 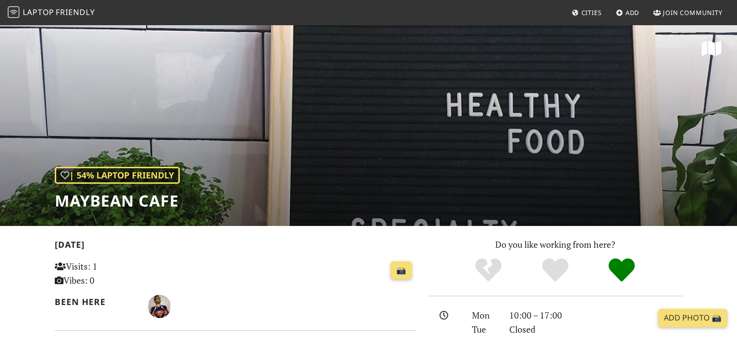 I want to click on img: 4637-giorgio.jpg, so click(x=159, y=306).